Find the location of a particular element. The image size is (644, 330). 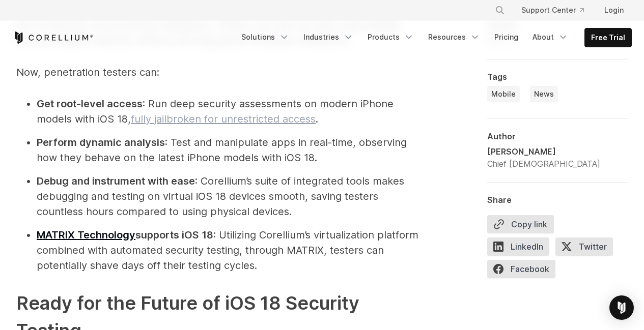

span: News is located at coordinates (544, 94).